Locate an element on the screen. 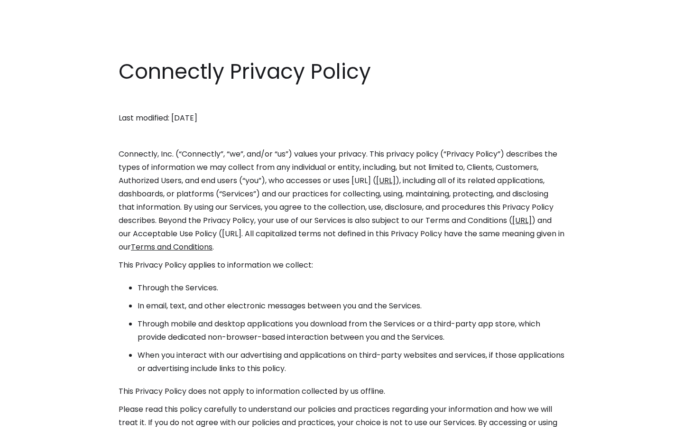 The height and width of the screenshot is (427, 683). li: In email, text, and other electronic messages between you and the Services. is located at coordinates (351, 306).